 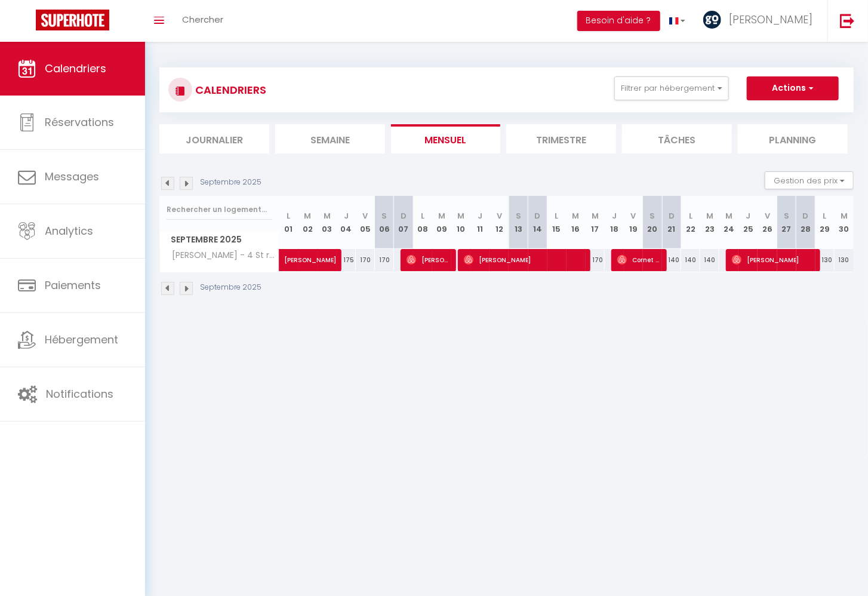 What do you see at coordinates (653, 223) in the screenshot?
I see `th: 20` at bounding box center [653, 223].